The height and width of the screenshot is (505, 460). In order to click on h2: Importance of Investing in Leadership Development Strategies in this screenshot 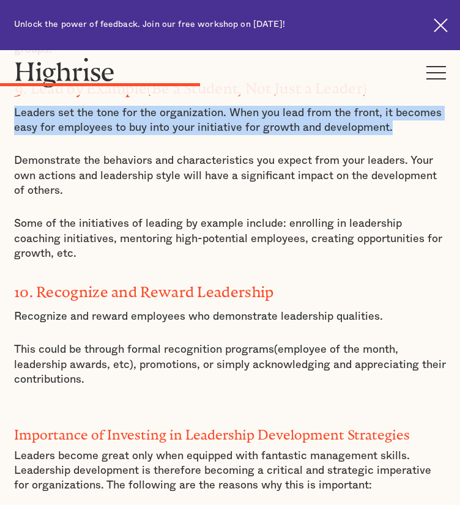, I will do `click(230, 431)`.